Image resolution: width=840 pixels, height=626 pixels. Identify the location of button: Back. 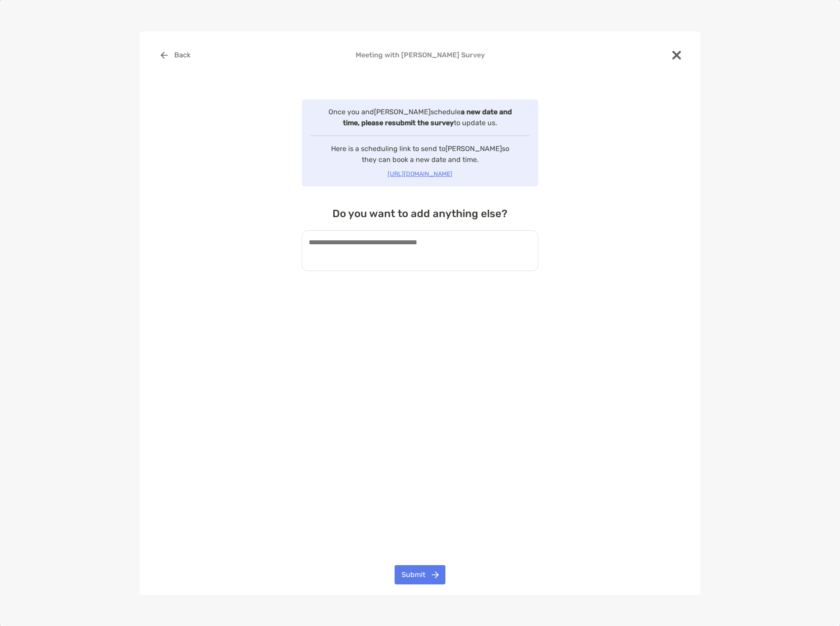
(175, 55).